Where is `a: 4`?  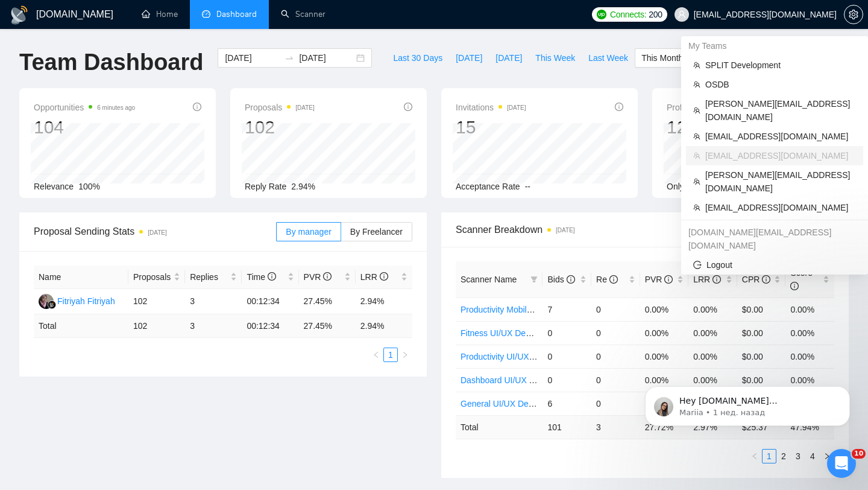 a: 4 is located at coordinates (813, 456).